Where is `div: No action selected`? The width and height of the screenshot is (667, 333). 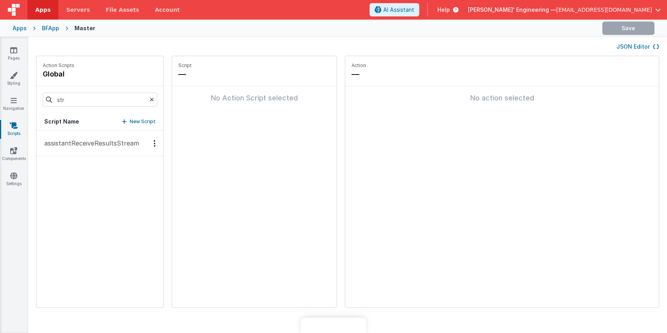 div: No action selected is located at coordinates (502, 98).